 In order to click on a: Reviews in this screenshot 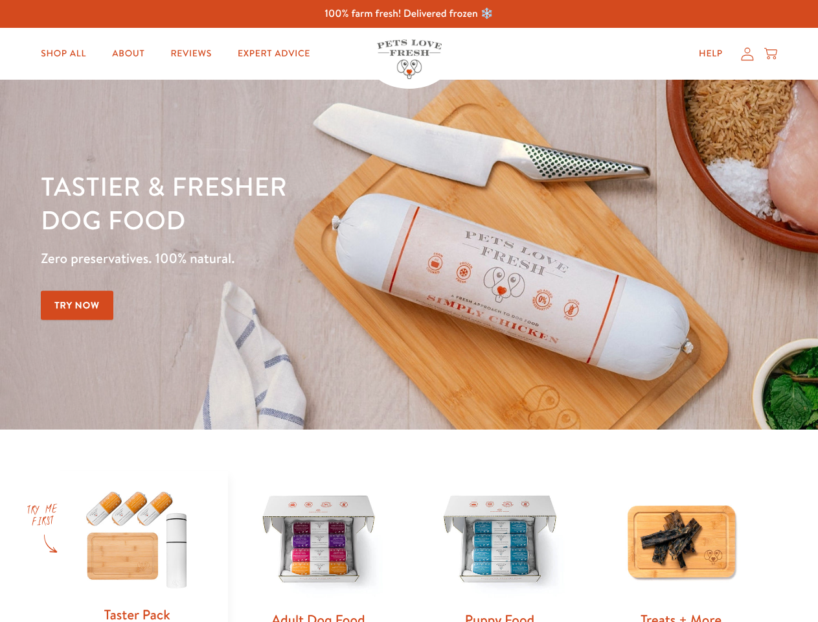, I will do `click(190, 54)`.